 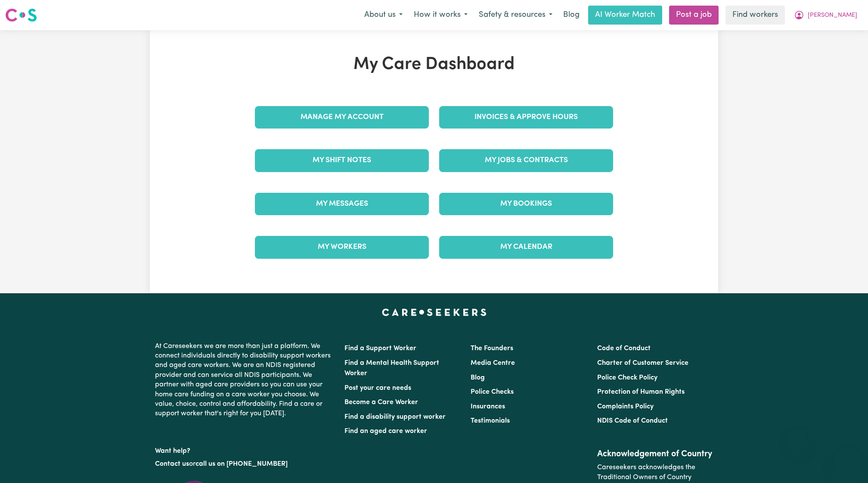 I want to click on h1: My Care Dashboard, so click(x=434, y=64).